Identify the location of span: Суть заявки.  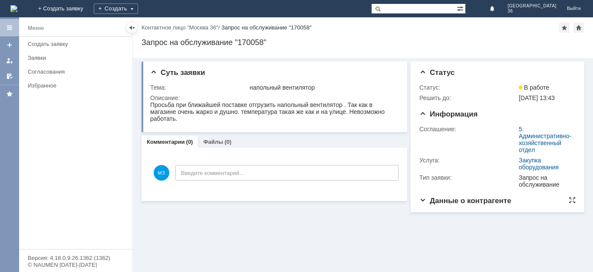
(177, 72).